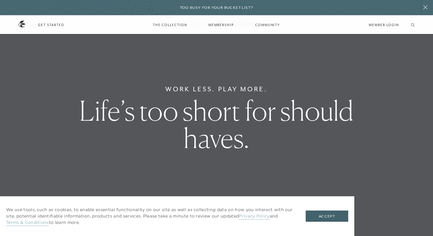  What do you see at coordinates (51, 25) in the screenshot?
I see `a: Get Started` at bounding box center [51, 25].